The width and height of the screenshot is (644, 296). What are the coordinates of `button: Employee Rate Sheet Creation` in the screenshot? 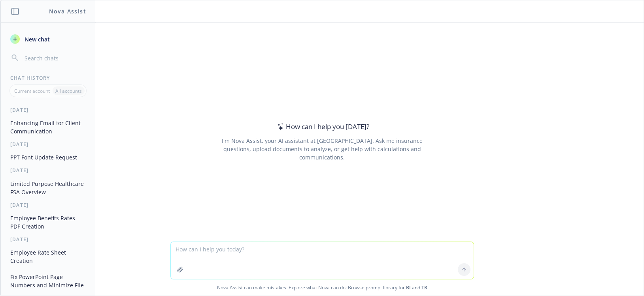 It's located at (48, 257).